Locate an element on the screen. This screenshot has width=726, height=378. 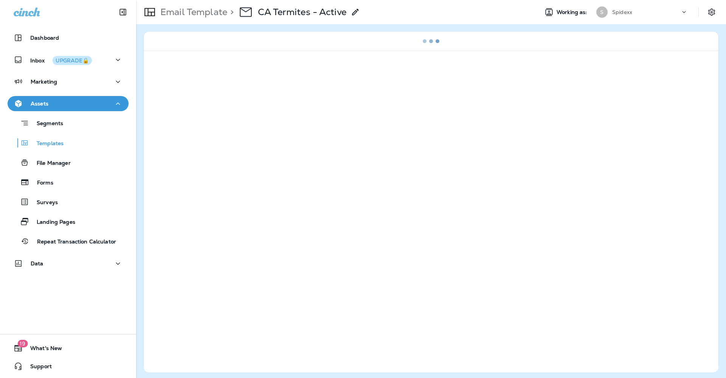
p: Repeat Transaction Calculator is located at coordinates (73, 242).